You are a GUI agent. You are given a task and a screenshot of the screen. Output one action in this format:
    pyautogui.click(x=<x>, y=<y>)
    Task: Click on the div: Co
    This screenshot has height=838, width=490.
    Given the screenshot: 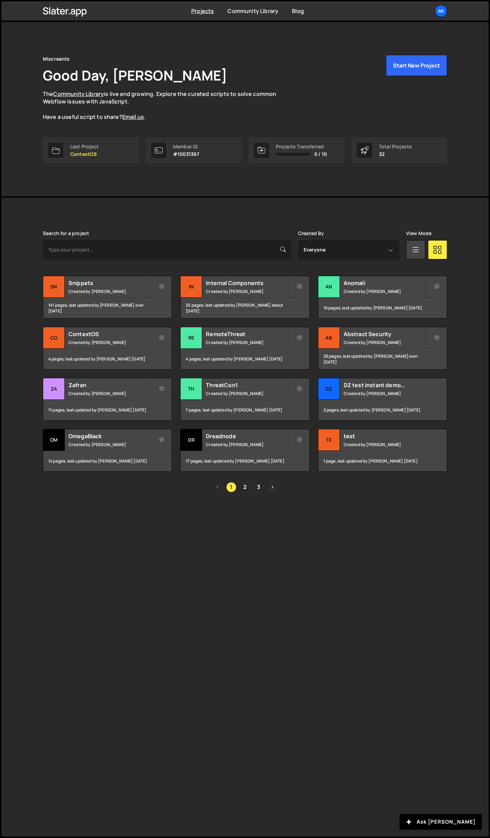 What is the action you would take?
    pyautogui.click(x=54, y=338)
    